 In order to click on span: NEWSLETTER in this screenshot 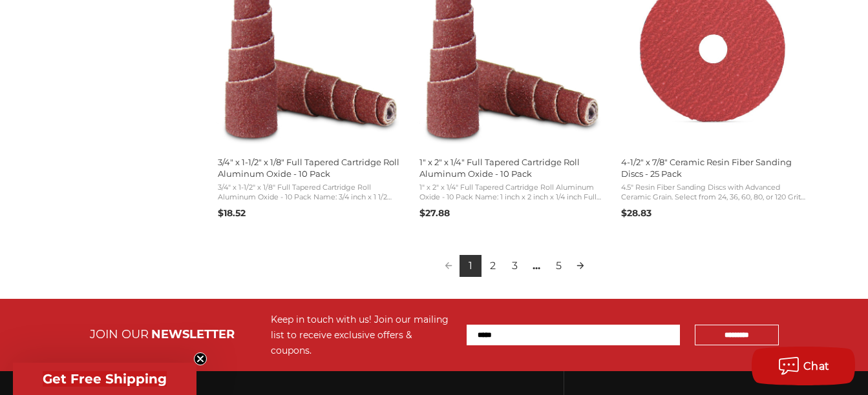, I will do `click(192, 335)`.